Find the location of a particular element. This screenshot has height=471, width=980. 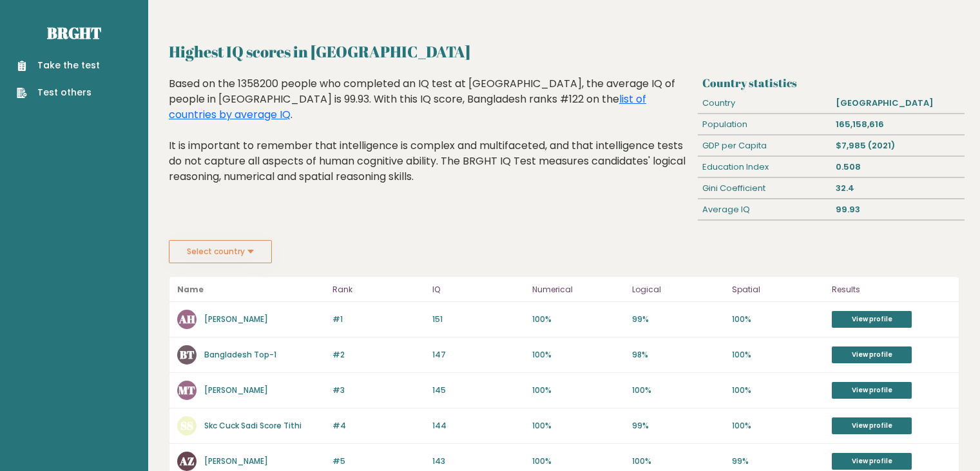

p: 144 is located at coordinates (478, 425).